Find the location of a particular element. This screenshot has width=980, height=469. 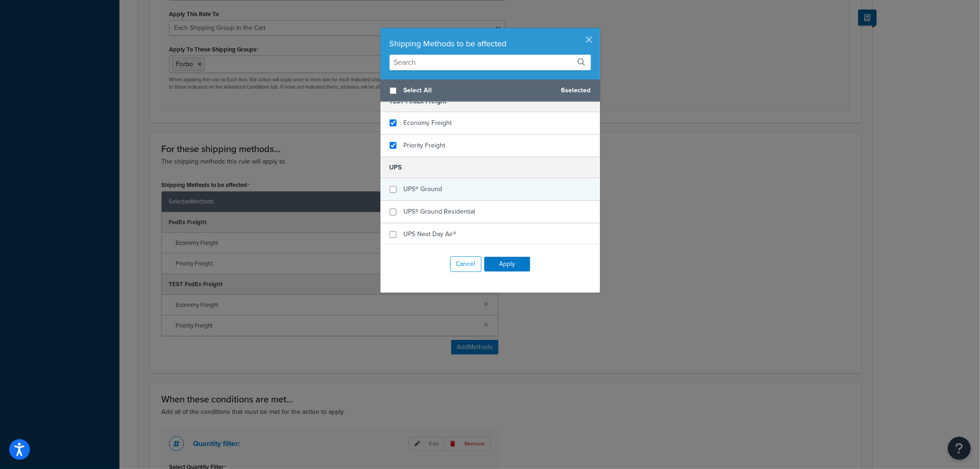

div: 6 selected is located at coordinates (490, 90).